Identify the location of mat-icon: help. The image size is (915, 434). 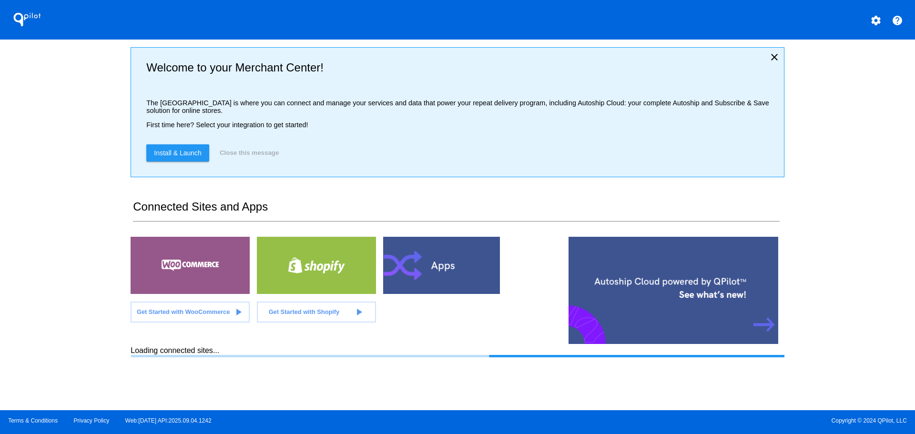
(897, 20).